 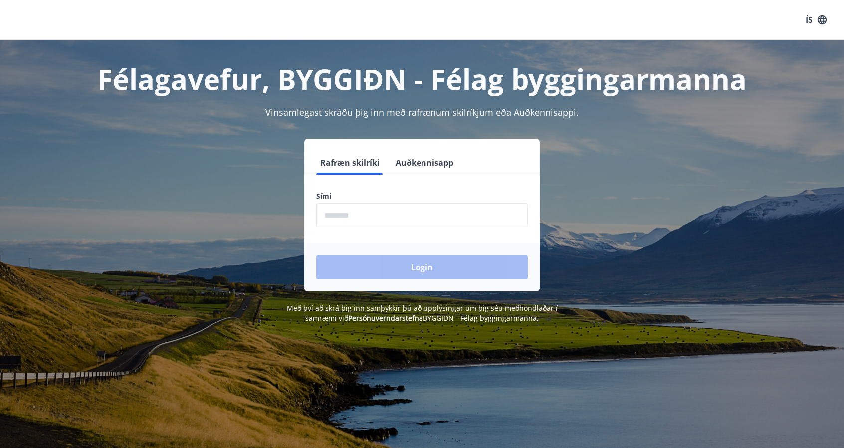 What do you see at coordinates (424, 163) in the screenshot?
I see `button: Auðkennisapp` at bounding box center [424, 163].